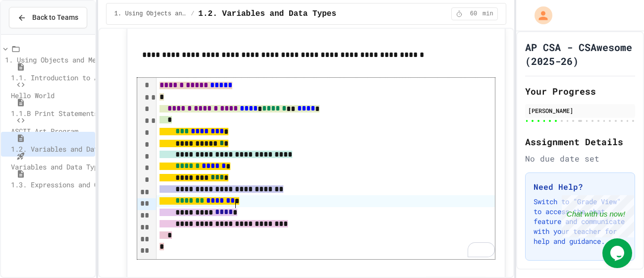  I want to click on div: My Account, so click(540, 16).